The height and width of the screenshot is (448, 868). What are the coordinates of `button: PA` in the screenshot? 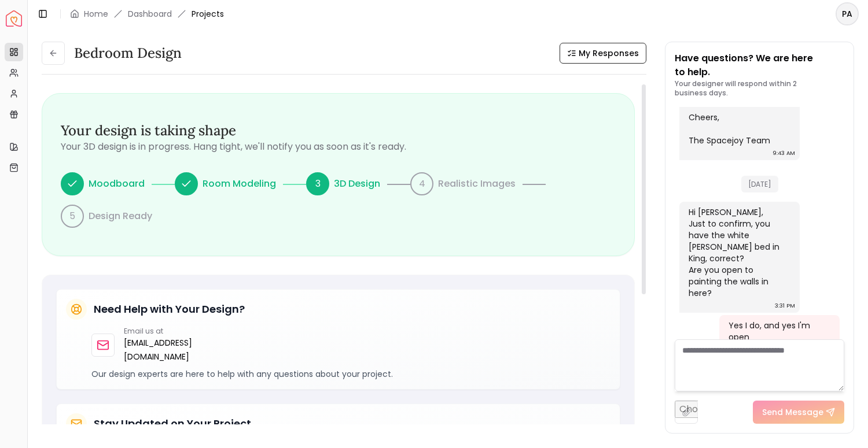 It's located at (847, 14).